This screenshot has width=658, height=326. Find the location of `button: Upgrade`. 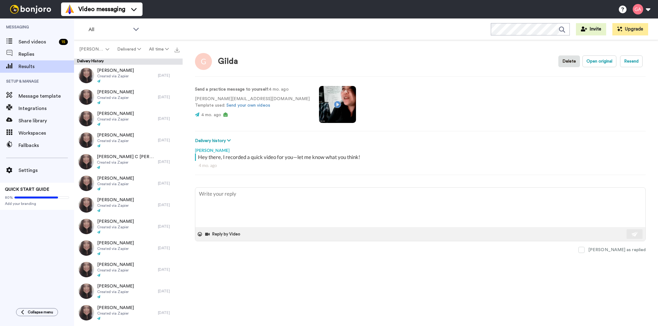

button: Upgrade is located at coordinates (630, 29).